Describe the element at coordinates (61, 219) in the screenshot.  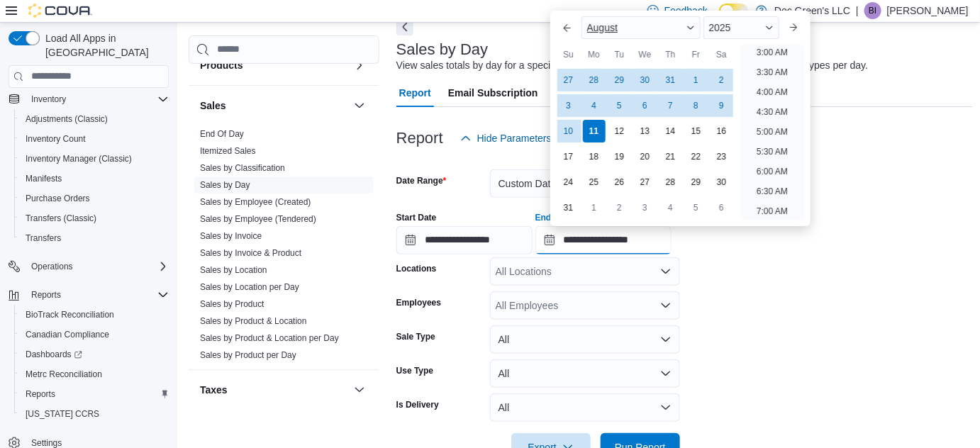
I see `a: Transfers (Classic)` at that location.